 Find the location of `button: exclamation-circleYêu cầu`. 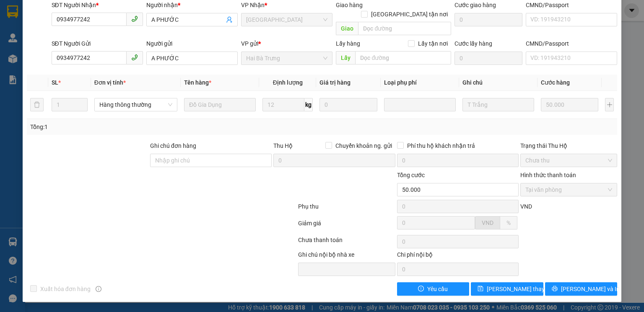

button: exclamation-circleYêu cầu is located at coordinates (433, 289).